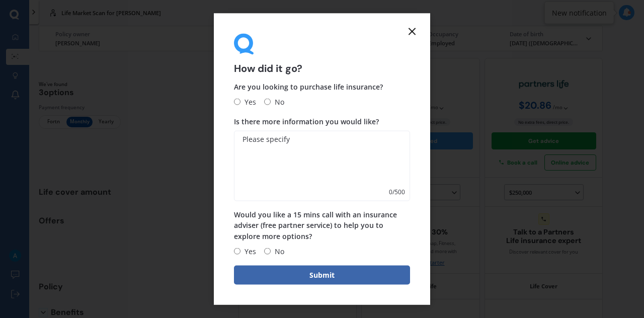  I want to click on span: Is there more information you would like?, so click(306, 121).